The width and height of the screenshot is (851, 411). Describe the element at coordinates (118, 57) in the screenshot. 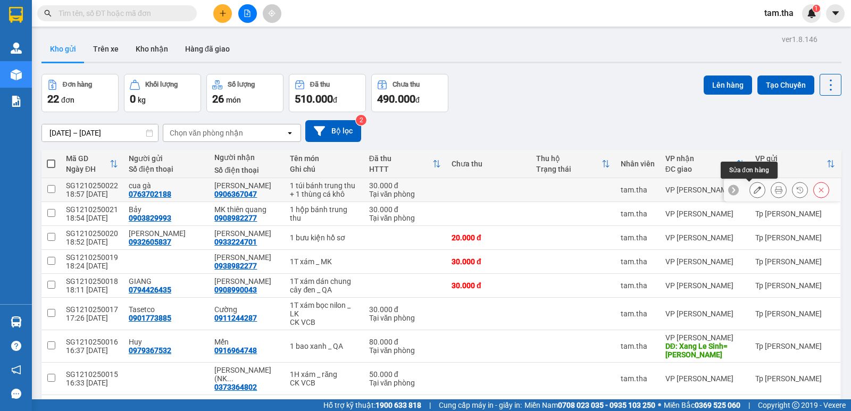

I see `li: (c) 2017` at that location.